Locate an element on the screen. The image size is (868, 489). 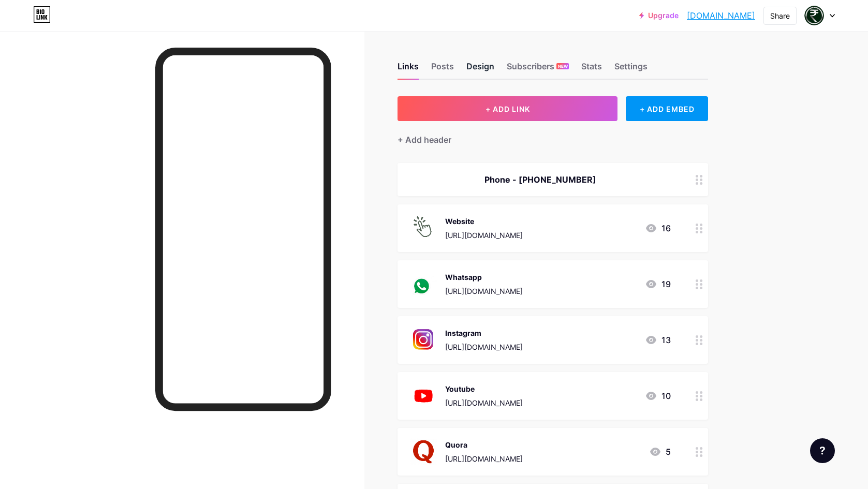
div: Posts is located at coordinates (443, 69).